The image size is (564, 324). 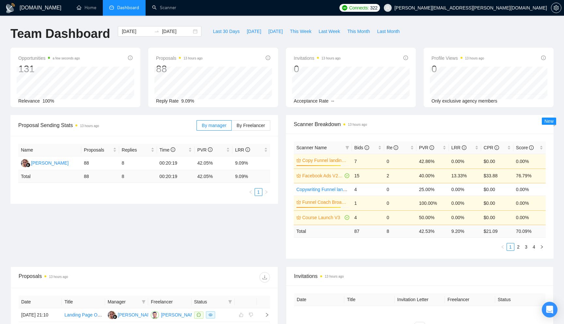 I want to click on span: Re, so click(x=392, y=147).